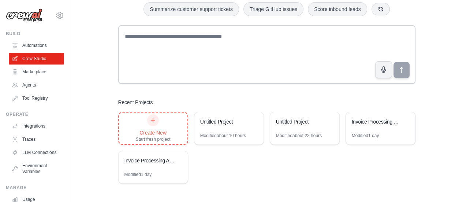 Image resolution: width=463 pixels, height=202 pixels. I want to click on div: Start fresh project, so click(153, 139).